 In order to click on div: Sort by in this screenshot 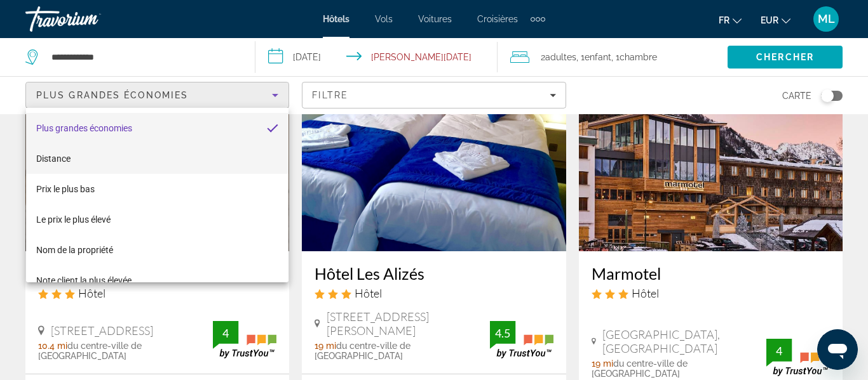, I will do `click(157, 195)`.